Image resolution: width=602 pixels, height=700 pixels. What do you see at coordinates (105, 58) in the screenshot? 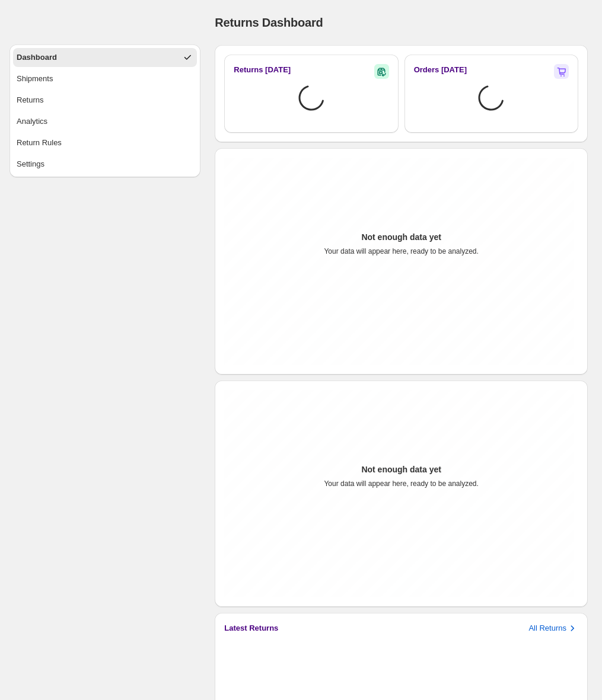
I see `button: Dashboard` at bounding box center [105, 58].